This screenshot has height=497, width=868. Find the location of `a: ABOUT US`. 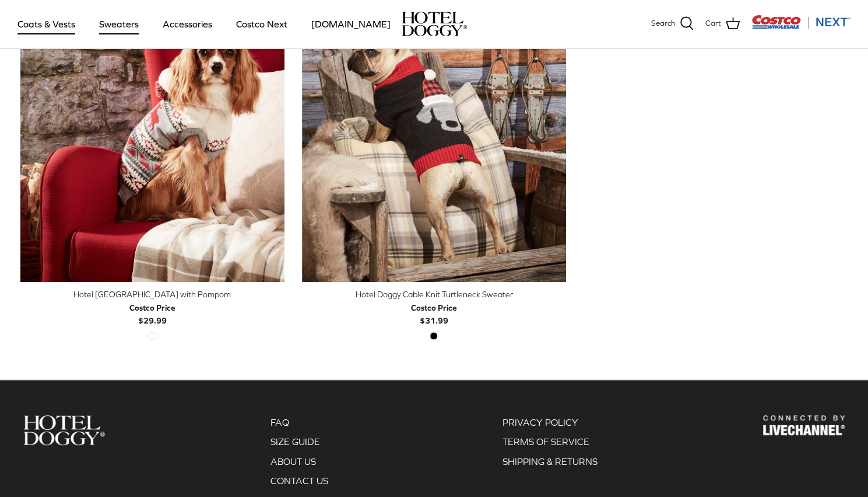

a: ABOUT US is located at coordinates (293, 461).